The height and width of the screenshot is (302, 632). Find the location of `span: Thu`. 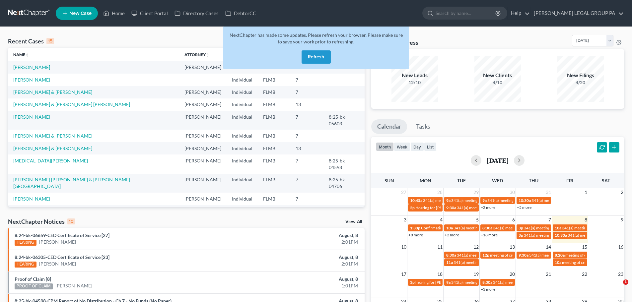

span: Thu is located at coordinates (533, 180).